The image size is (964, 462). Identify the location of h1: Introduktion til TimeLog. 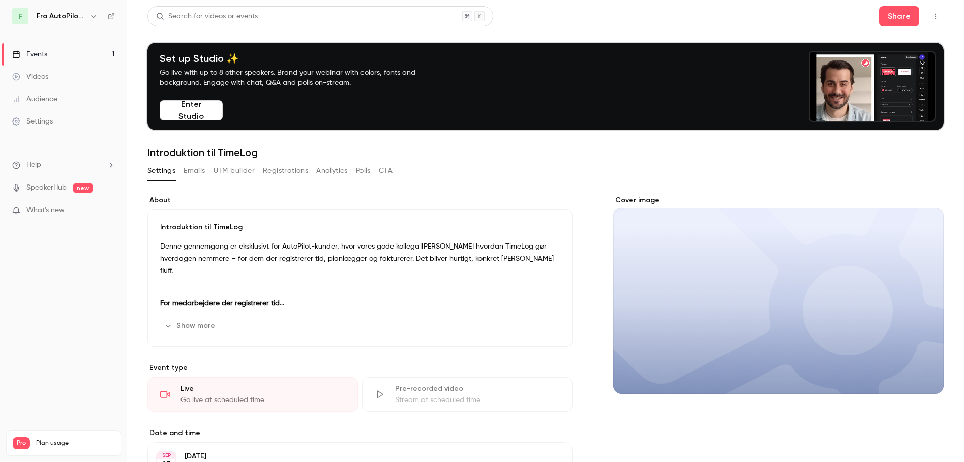
(546, 153).